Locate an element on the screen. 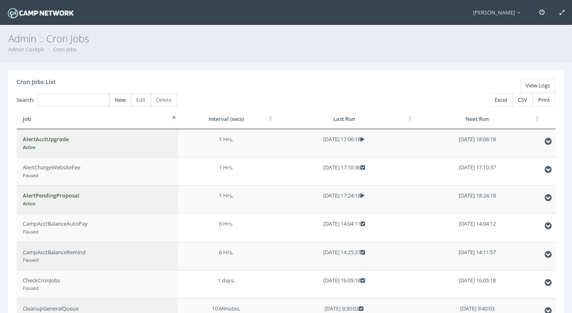 The image size is (572, 313). td: 1 days, is located at coordinates (226, 284).